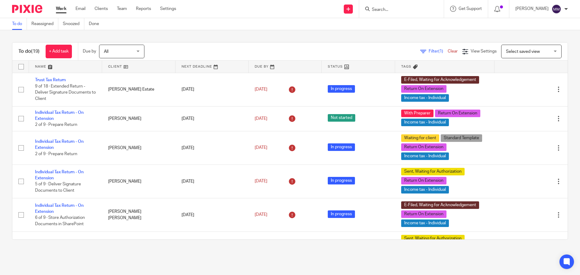  Describe the element at coordinates (19, 24) in the screenshot. I see `a: To do` at that location.